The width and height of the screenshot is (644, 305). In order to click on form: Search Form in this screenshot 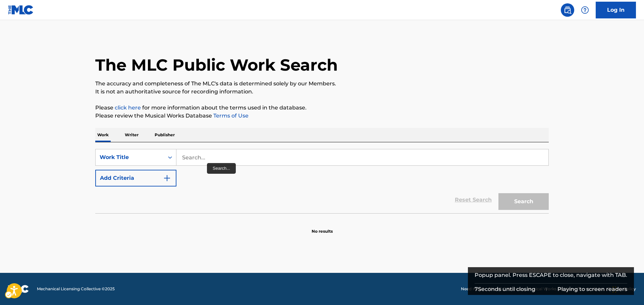, I will do `click(322, 181)`.